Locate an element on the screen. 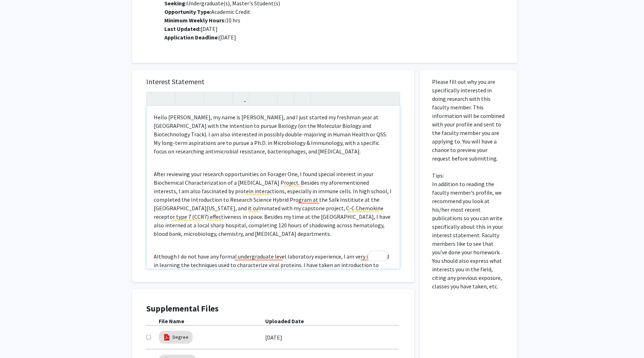  button: Ordered list is located at coordinates (269, 99).